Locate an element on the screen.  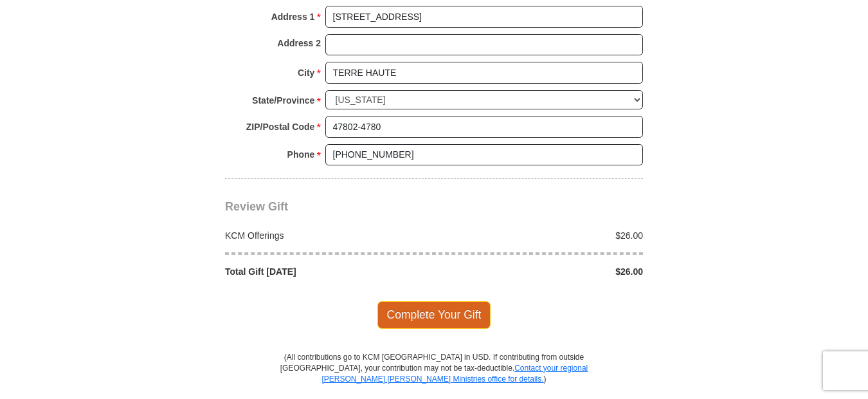
span: Complete Your Gift is located at coordinates (434, 314).